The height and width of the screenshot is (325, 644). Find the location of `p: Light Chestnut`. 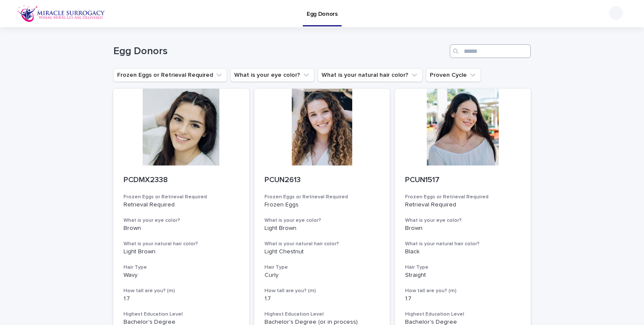

p: Light Chestnut is located at coordinates (322, 252).